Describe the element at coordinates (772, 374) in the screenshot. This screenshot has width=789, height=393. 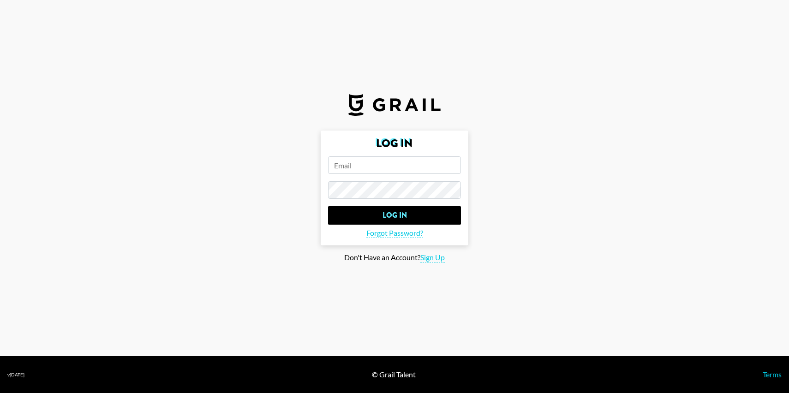
I see `a: Terms` at that location.